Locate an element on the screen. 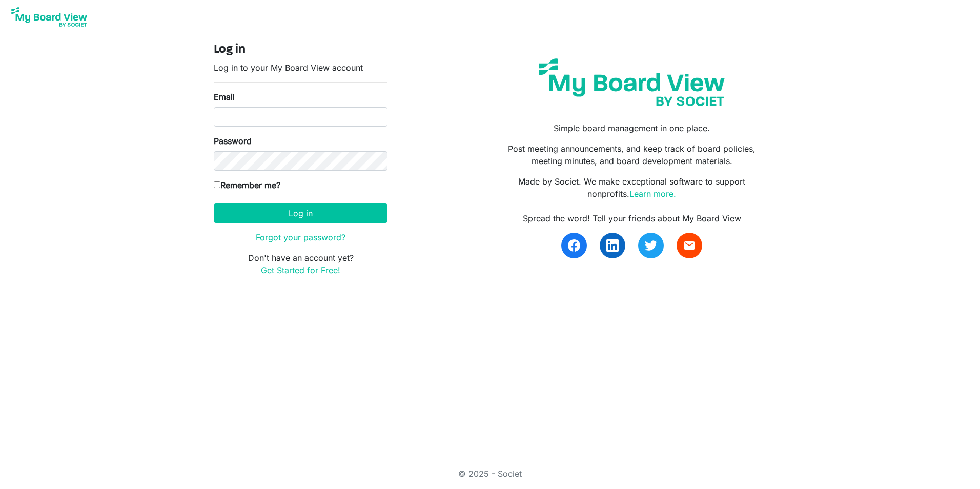 The width and height of the screenshot is (980, 489). img: my-board-view-societ.svg is located at coordinates (631, 82).